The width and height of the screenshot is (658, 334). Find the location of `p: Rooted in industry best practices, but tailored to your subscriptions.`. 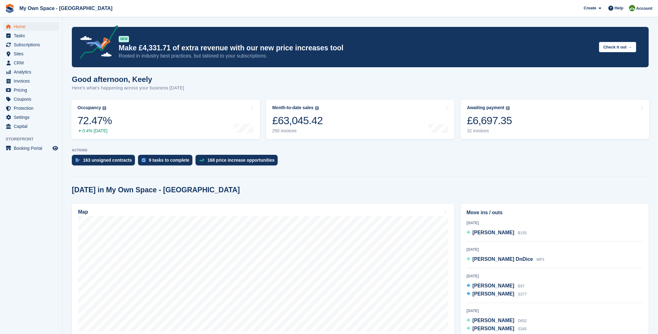

p: Rooted in industry best practices, but tailored to your subscriptions. is located at coordinates (356, 56).